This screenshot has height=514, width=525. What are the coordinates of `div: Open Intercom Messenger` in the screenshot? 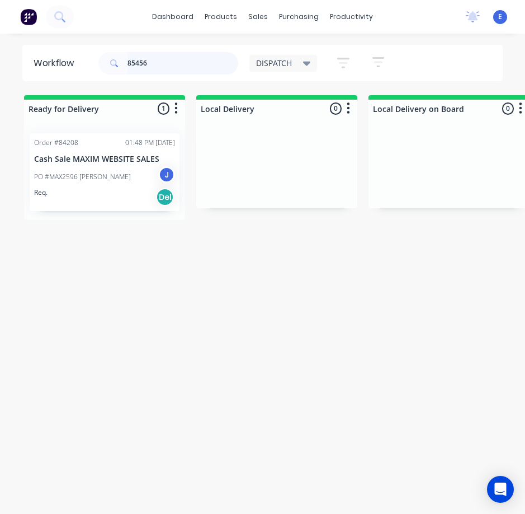 It's located at (501, 489).